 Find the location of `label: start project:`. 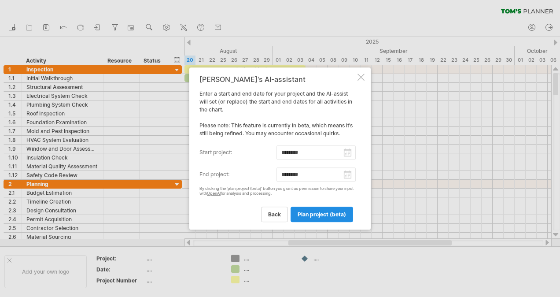

label: start project: is located at coordinates (238, 152).